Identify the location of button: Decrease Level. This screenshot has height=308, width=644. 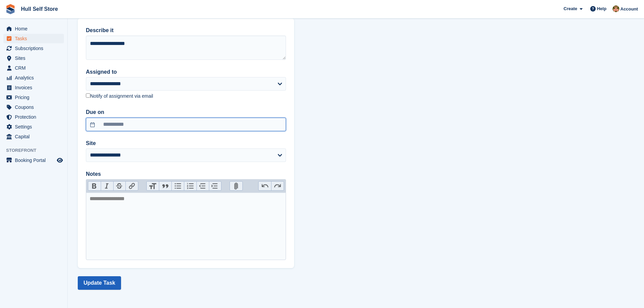
(203, 186).